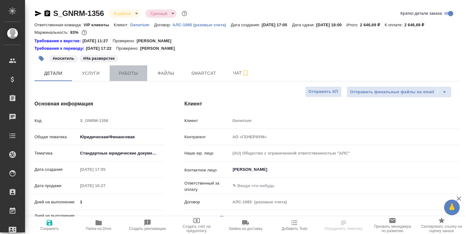  Describe the element at coordinates (343, 229) in the screenshot. I see `span: Определить тематику` at that location.